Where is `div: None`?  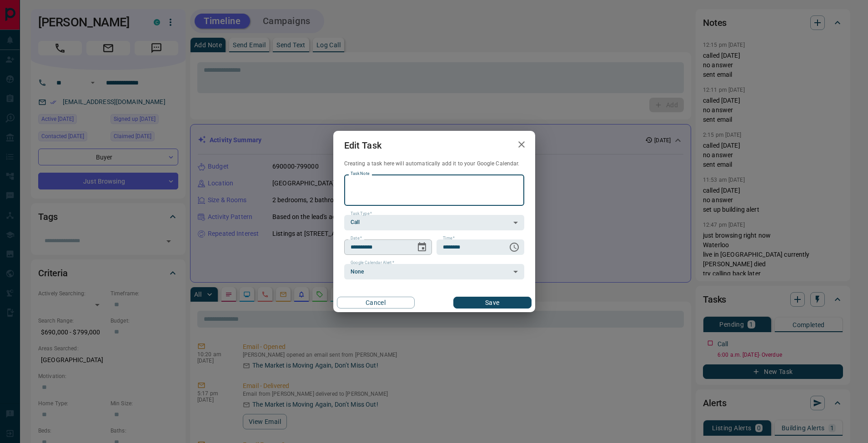
div: None is located at coordinates (434, 272).